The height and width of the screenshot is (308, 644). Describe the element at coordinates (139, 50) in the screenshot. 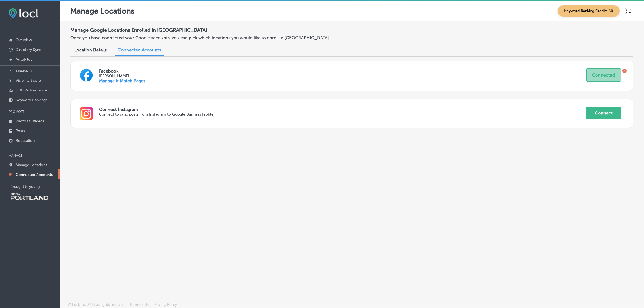

I see `span: Connected Accounts` at that location.